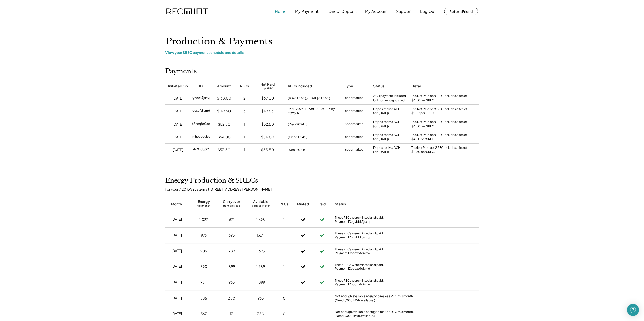  I want to click on div: $149.50, so click(224, 111).